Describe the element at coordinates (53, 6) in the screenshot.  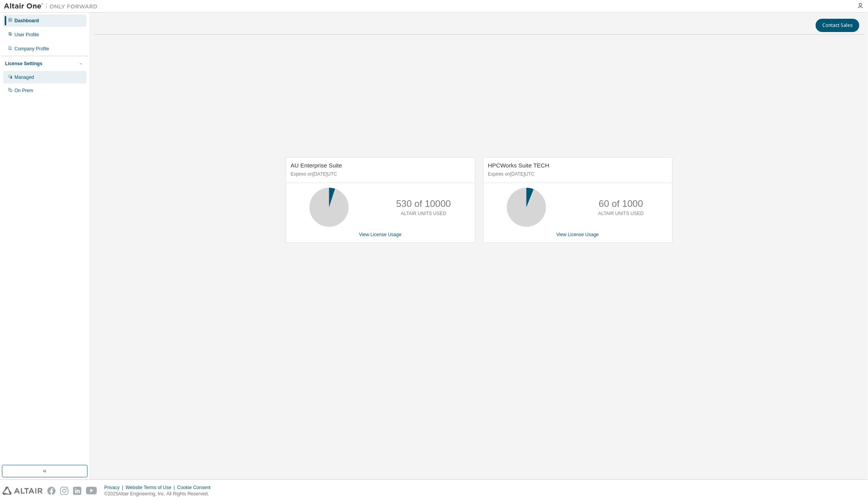
I see `img: Altair One` at that location.